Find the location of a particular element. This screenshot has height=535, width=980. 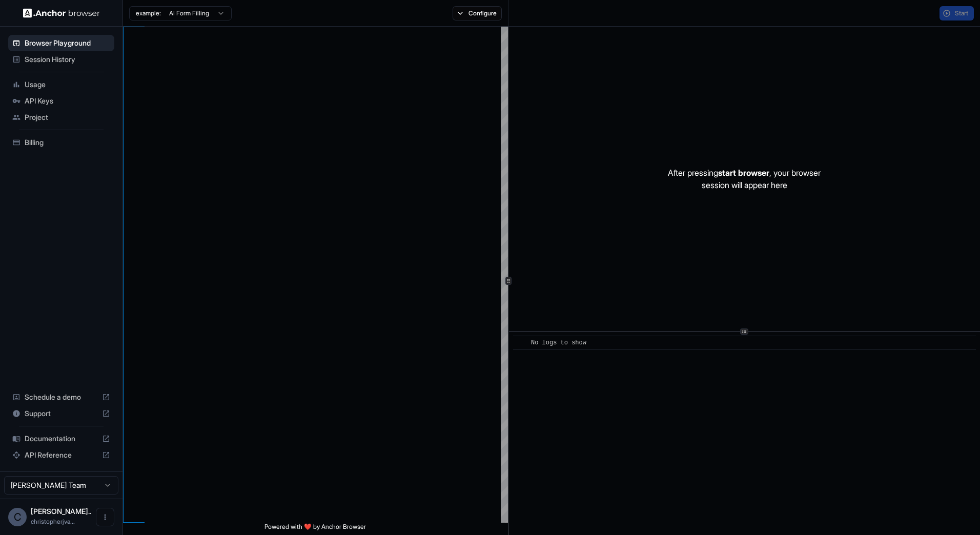

span: Documentation is located at coordinates (61, 438).